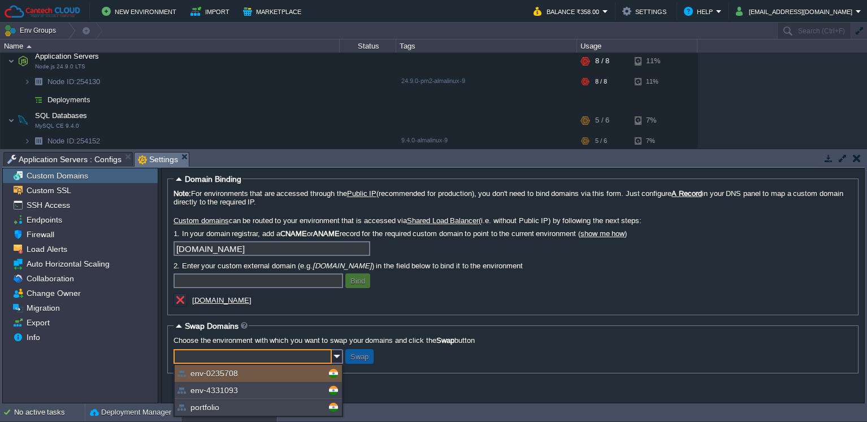 The width and height of the screenshot is (867, 422). I want to click on span: 9.4.0-almalinux-9, so click(425, 140).